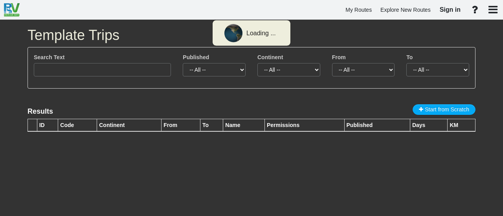 Image resolution: width=503 pixels, height=216 pixels. What do you see at coordinates (339, 57) in the screenshot?
I see `label: From` at bounding box center [339, 57].